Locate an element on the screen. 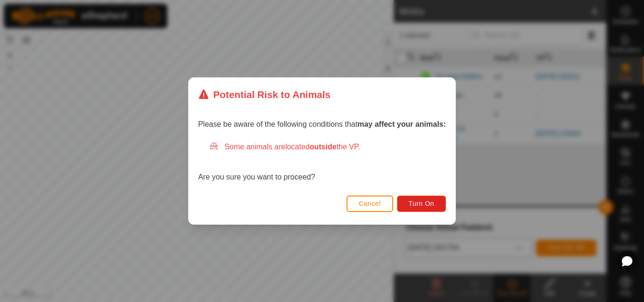 This screenshot has width=644, height=302. div: Some animals are is located at coordinates (328, 147).